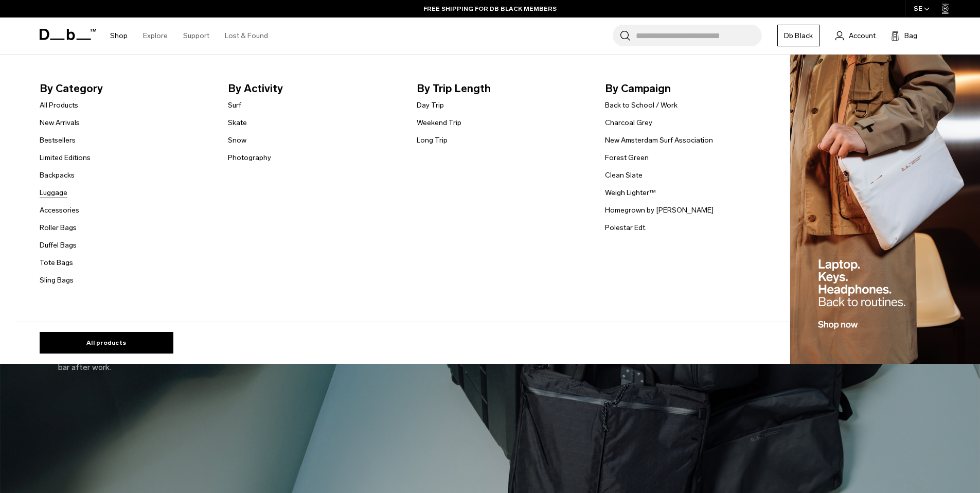  Describe the element at coordinates (855, 35) in the screenshot. I see `a: Account` at that location.